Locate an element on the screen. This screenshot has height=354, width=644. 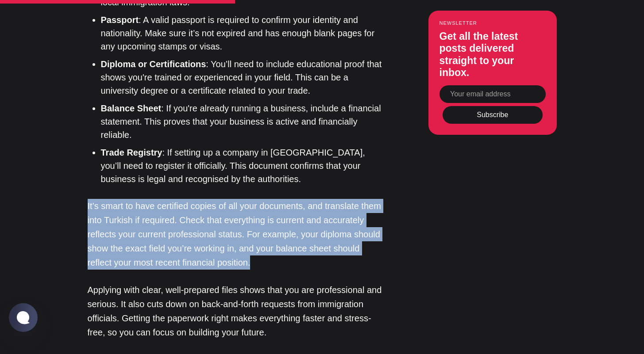
strong: Diploma or Certifications is located at coordinates (154, 64).